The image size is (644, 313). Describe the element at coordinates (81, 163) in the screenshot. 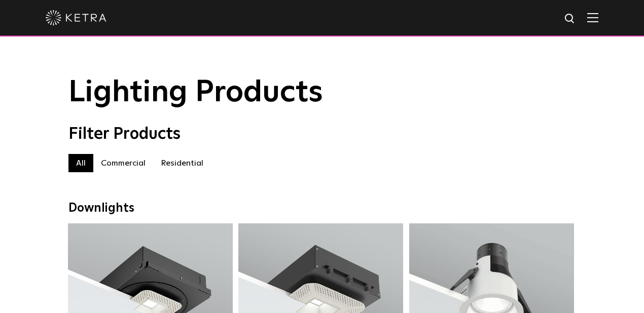

I see `label: All` at that location.